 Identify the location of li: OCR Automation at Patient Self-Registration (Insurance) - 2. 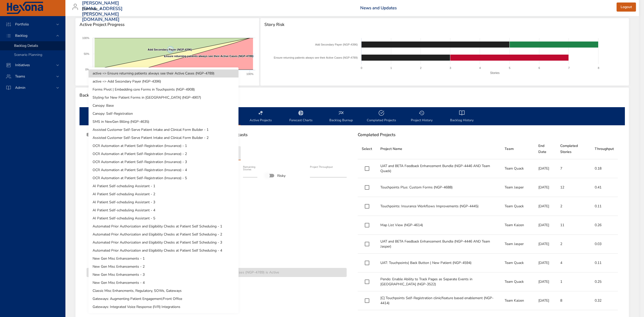
(163, 154).